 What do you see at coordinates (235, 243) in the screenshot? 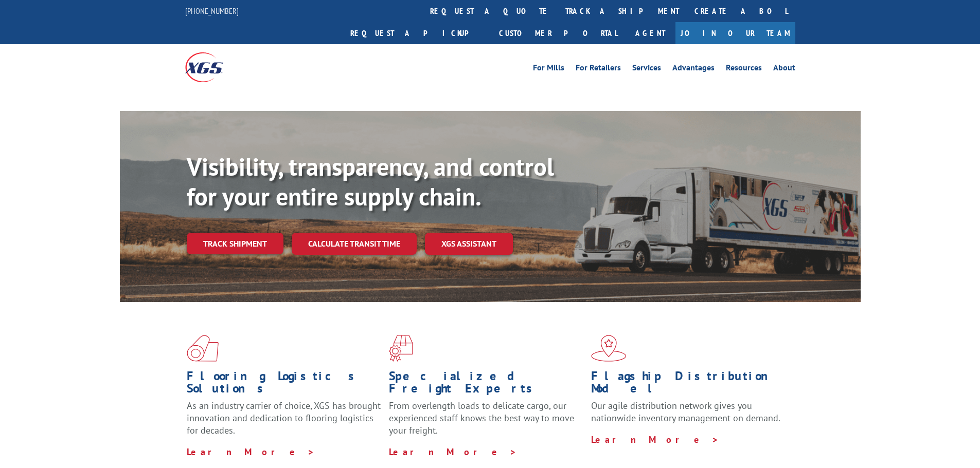
I see `a: Track shipment` at bounding box center [235, 243].